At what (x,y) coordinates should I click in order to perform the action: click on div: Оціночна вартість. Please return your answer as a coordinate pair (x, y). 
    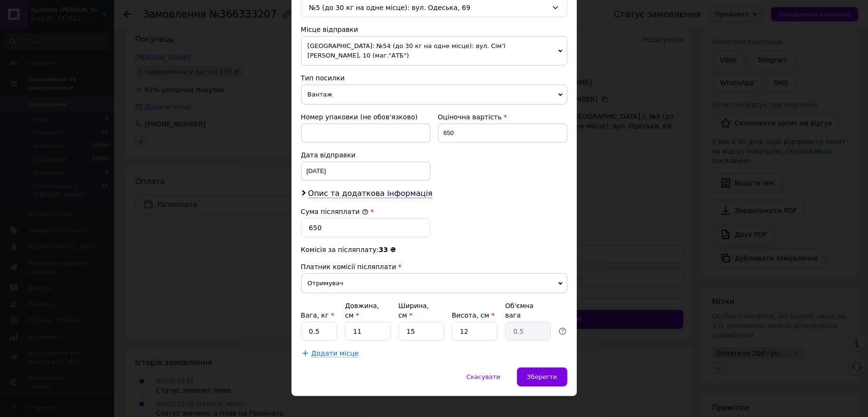
    Looking at the image, I should click on (502, 117).